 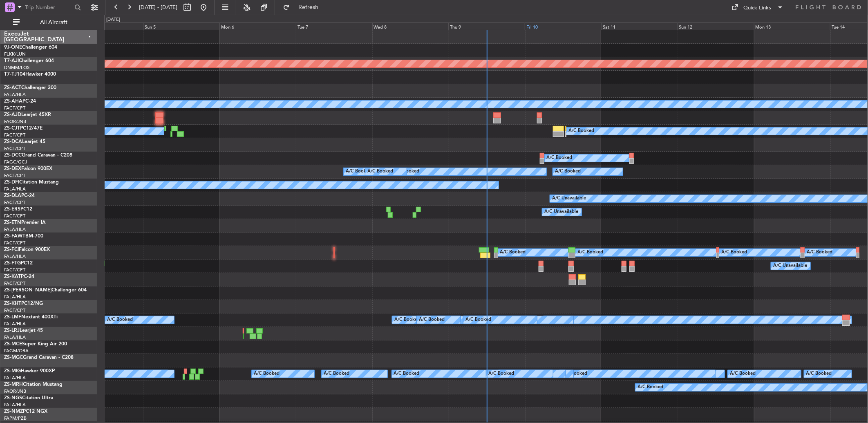 What do you see at coordinates (13, 263) in the screenshot?
I see `span: ZS-FTG` at bounding box center [13, 263].